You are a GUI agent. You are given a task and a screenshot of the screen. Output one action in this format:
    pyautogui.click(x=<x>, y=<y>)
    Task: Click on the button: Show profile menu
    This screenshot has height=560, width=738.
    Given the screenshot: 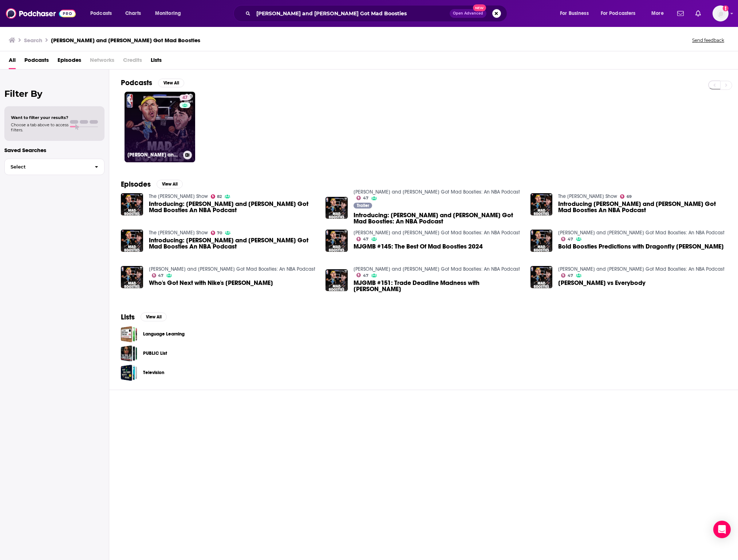 What is the action you would take?
    pyautogui.click(x=720, y=14)
    